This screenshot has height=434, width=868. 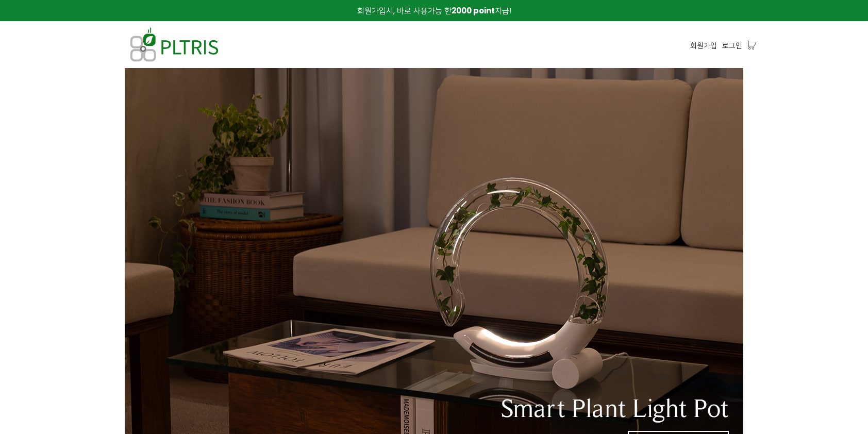 What do you see at coordinates (732, 46) in the screenshot?
I see `a: 로그인` at bounding box center [732, 46].